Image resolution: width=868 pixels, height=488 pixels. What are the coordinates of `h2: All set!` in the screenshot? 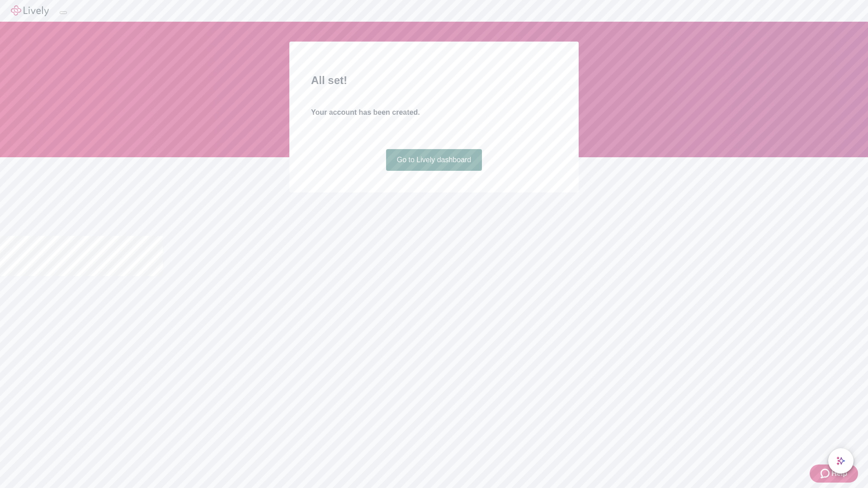 It's located at (434, 80).